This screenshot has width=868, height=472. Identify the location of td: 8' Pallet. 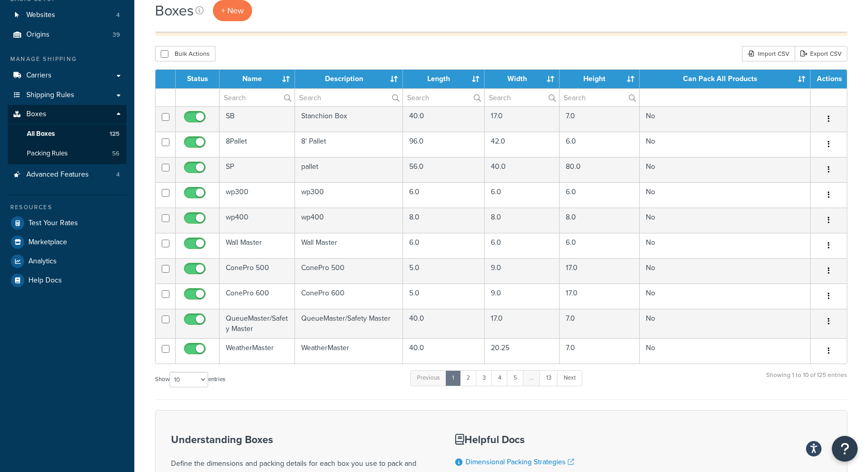
(349, 144).